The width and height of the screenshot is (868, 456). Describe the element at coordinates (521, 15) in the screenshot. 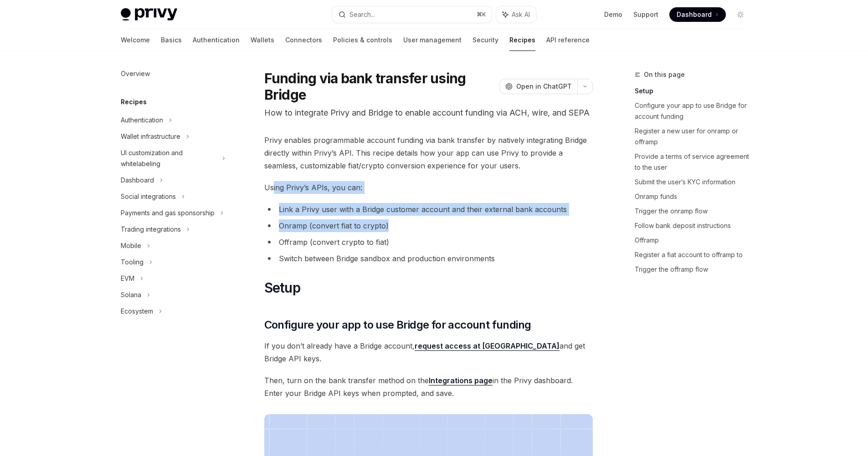

I see `span: Ask AI` at that location.